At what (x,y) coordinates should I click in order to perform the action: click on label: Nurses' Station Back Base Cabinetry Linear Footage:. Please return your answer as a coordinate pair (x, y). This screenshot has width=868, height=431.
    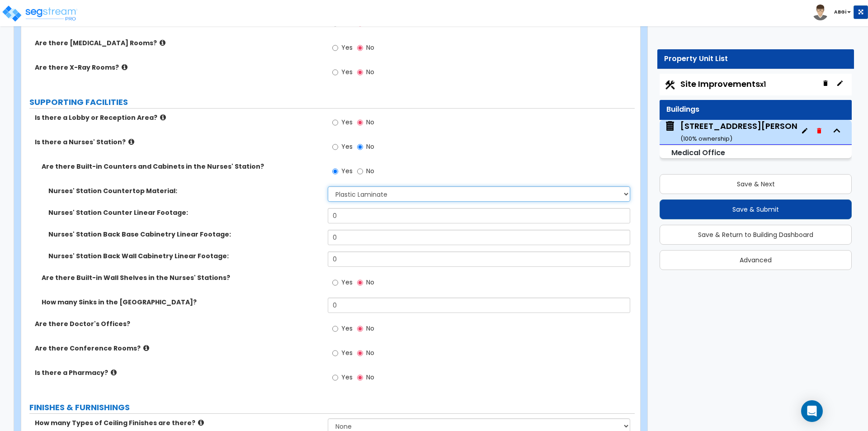
    Looking at the image, I should click on (185, 234).